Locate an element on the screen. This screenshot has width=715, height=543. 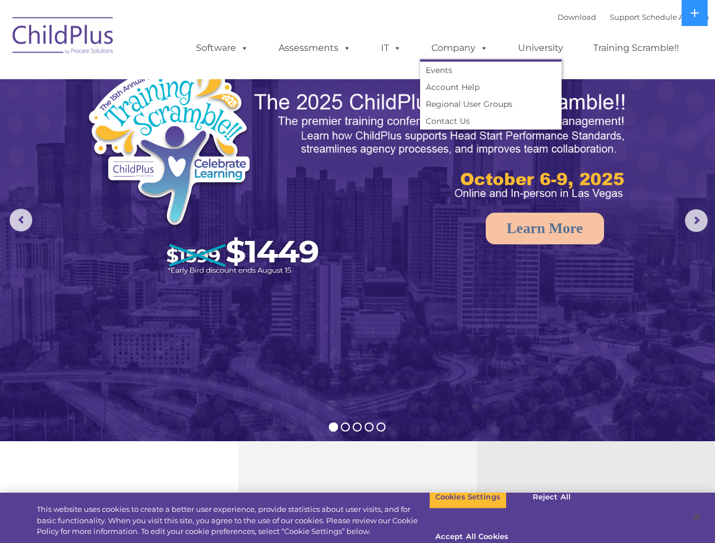
a: Assessments is located at coordinates (315, 48).